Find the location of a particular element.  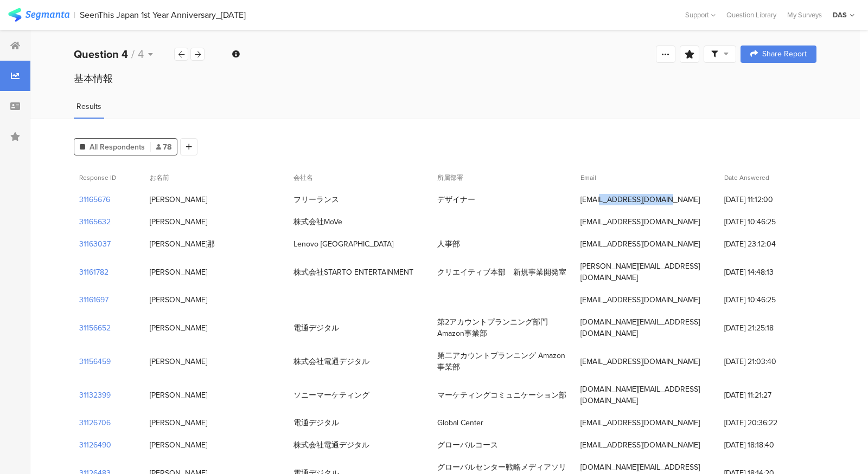

div: 第2アカウントプランニング部門 Amazon事業部 is located at coordinates (504, 328).